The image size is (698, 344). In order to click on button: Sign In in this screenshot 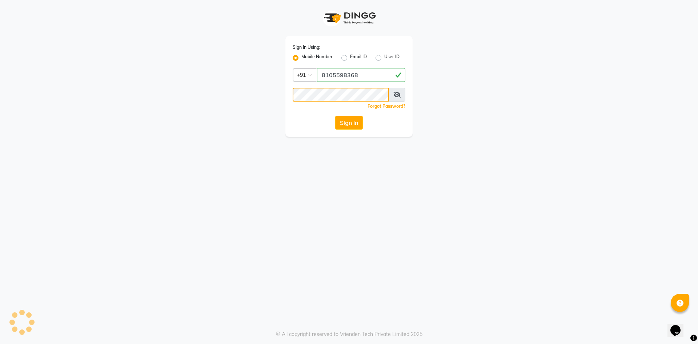, I will do `click(349, 123)`.